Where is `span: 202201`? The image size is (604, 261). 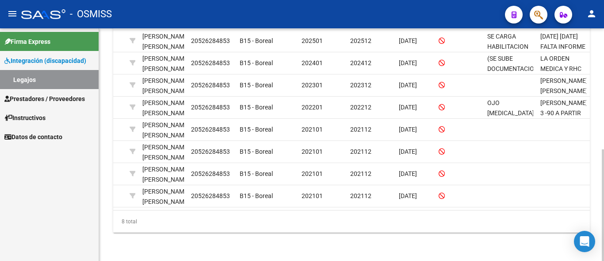
span: 202201 is located at coordinates (312, 107).